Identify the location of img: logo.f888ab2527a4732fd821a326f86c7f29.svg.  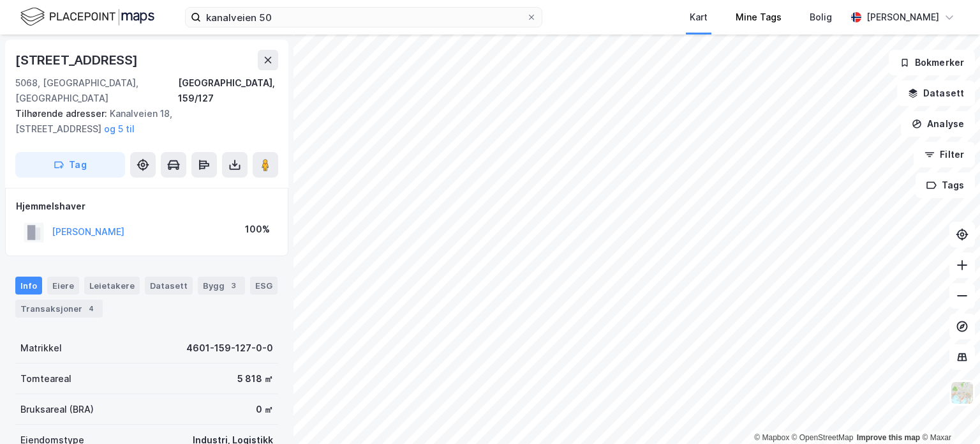
(87, 17).